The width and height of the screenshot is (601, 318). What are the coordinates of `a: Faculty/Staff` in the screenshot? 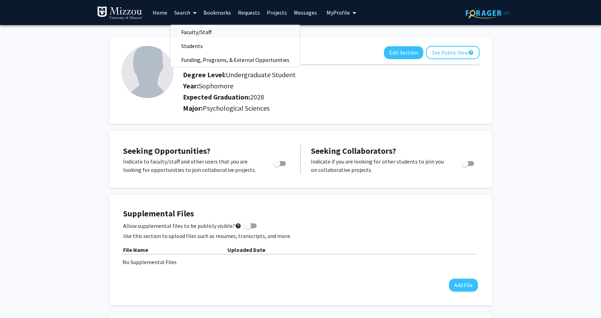 It's located at (235, 32).